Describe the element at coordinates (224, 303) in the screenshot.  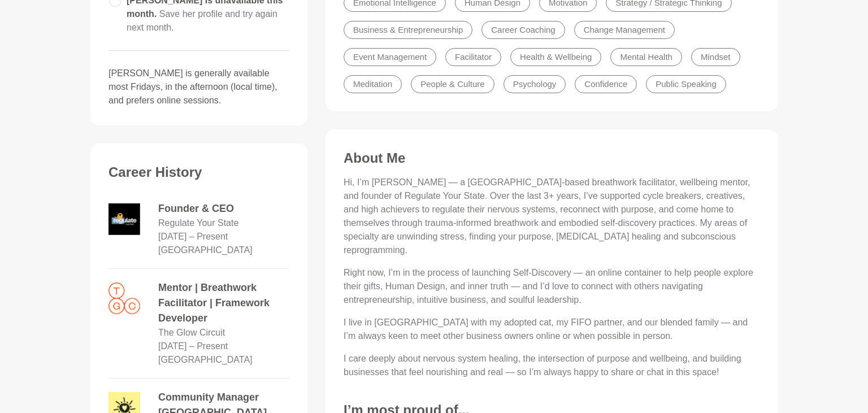
I see `dd: Mentor | Breathwork Facilitator | Framework Developer` at that location.